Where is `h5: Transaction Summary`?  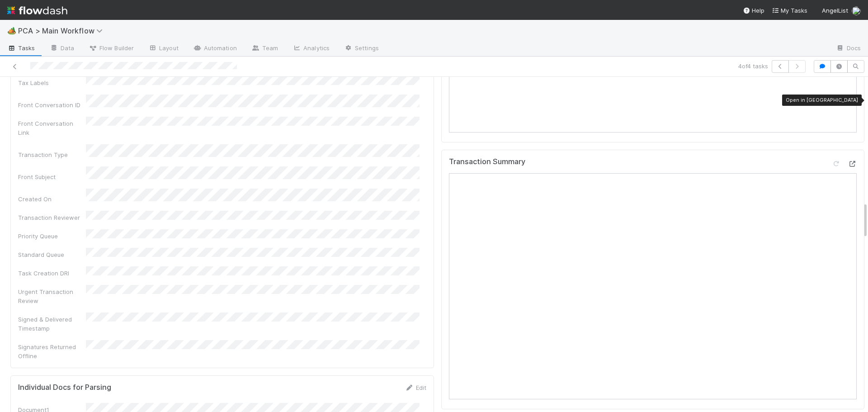
h5: Transaction Summary is located at coordinates (487, 162).